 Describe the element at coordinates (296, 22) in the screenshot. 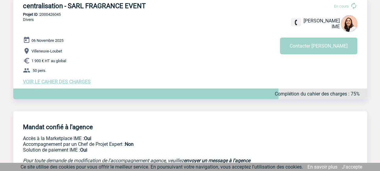

I see `img: fixe.png` at that location.